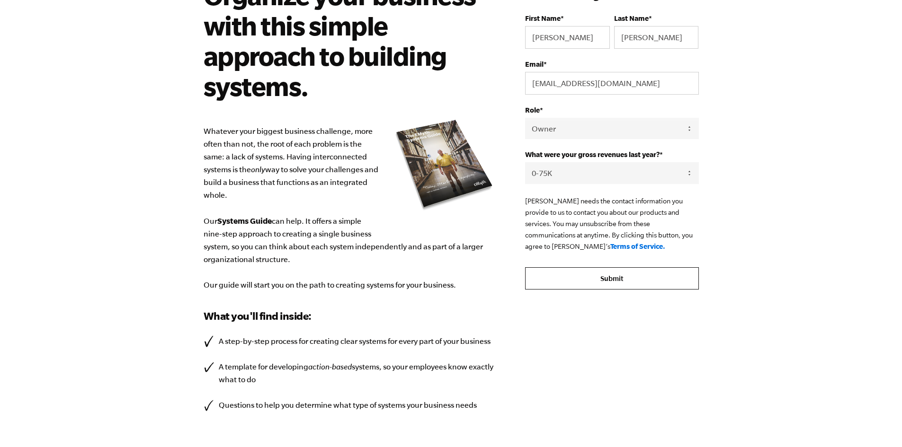  What do you see at coordinates (542, 18) in the screenshot?
I see `span: First Name` at bounding box center [542, 18].